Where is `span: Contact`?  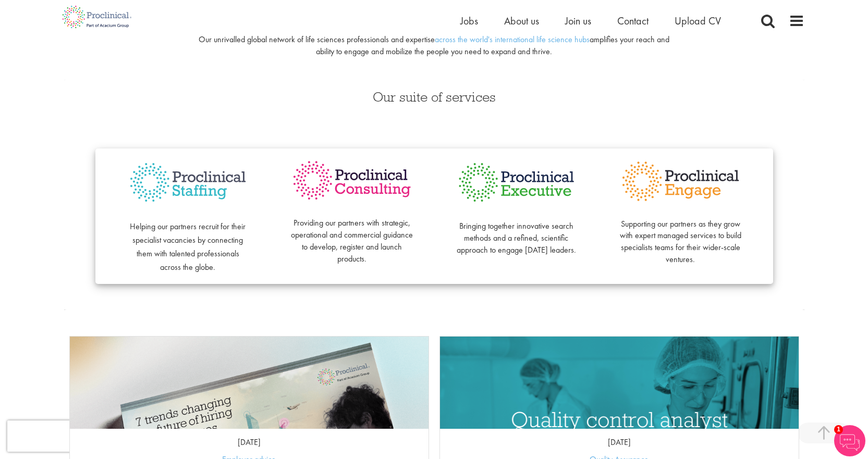 span: Contact is located at coordinates (633, 21).